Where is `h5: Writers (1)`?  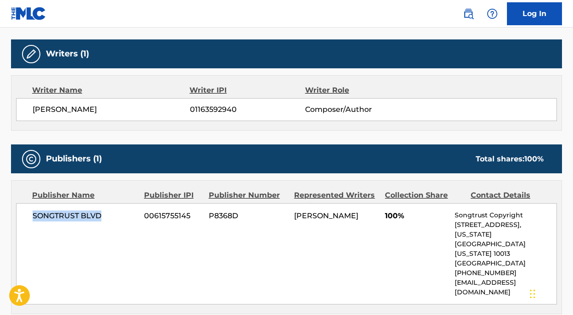 h5: Writers (1) is located at coordinates (67, 54).